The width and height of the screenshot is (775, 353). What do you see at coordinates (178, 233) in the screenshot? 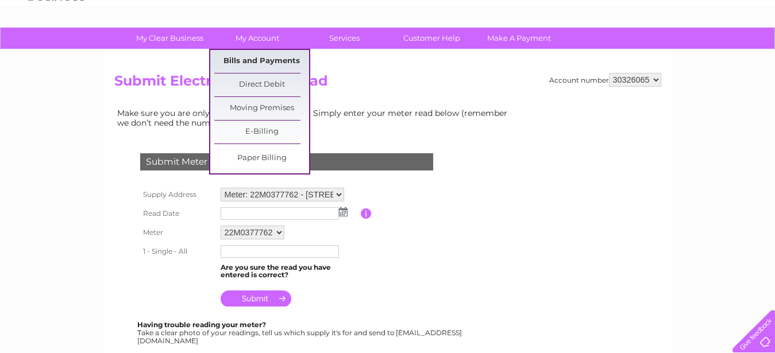
I see `th: Meter` at bounding box center [178, 233].